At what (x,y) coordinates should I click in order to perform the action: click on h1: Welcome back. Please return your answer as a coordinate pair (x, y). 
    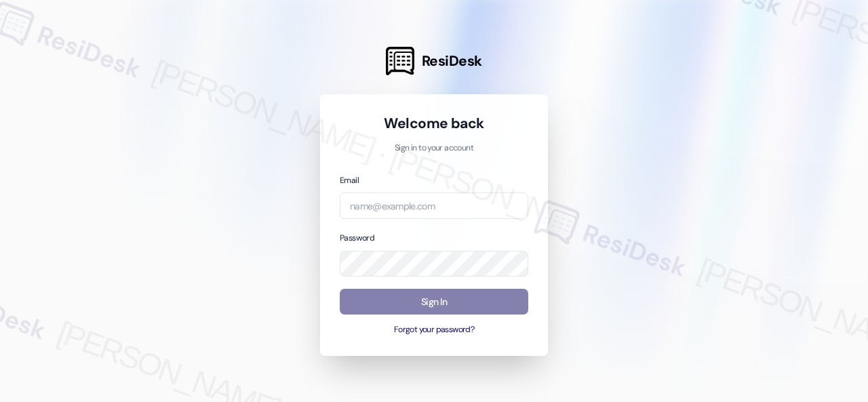
    Looking at the image, I should click on (434, 123).